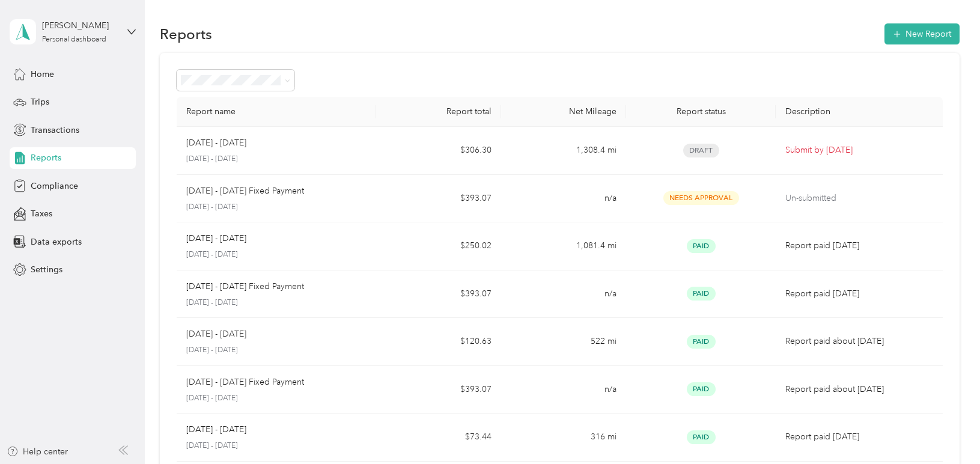 This screenshot has width=980, height=464. Describe the element at coordinates (55, 130) in the screenshot. I see `span: Transactions` at that location.